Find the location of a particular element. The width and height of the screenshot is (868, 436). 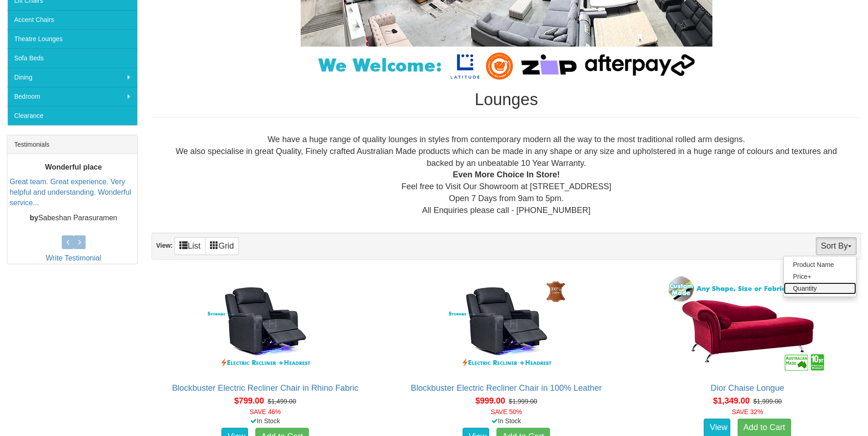

font: SAVE 32% is located at coordinates (748, 412).